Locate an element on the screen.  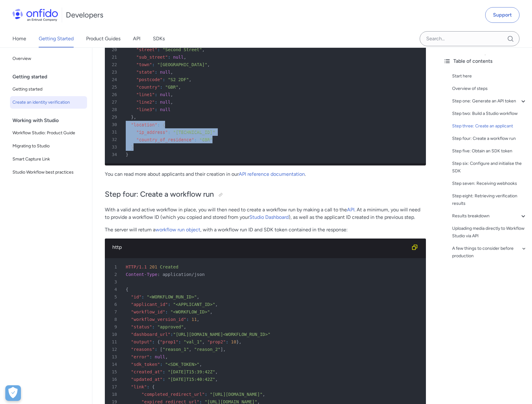
span: "GBR" is located at coordinates (172, 87).